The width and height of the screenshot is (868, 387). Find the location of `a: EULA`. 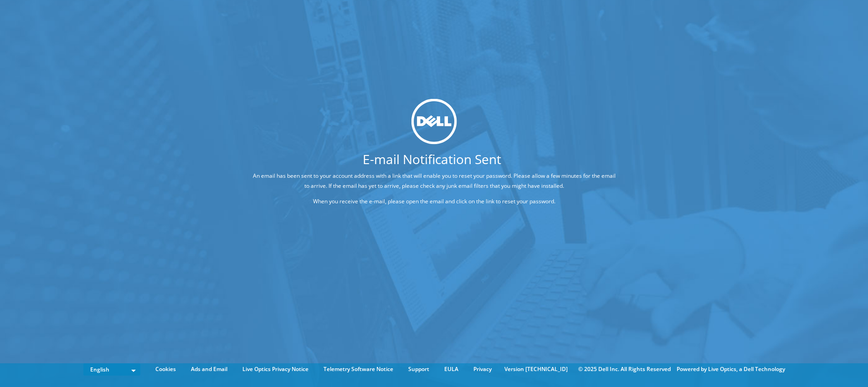

a: EULA is located at coordinates (451, 369).